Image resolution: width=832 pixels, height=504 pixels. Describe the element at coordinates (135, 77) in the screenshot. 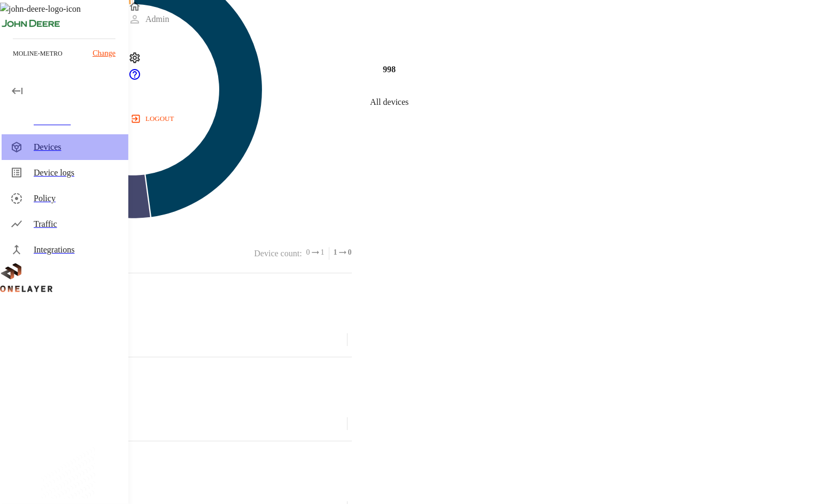

I see `span: Support Portal` at that location.